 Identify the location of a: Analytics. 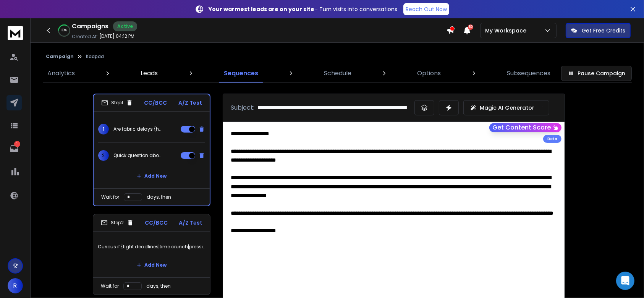
(61, 73).